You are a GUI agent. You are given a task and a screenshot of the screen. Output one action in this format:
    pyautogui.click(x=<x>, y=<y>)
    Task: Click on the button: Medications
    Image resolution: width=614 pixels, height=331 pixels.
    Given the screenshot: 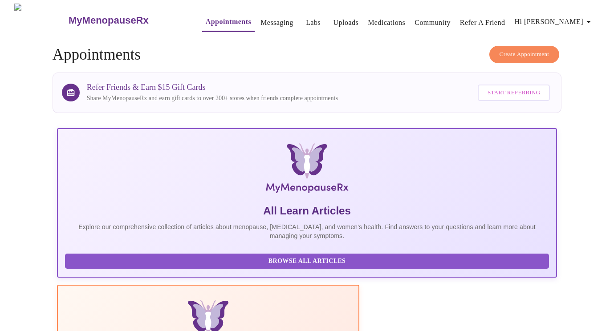 What is the action you would take?
    pyautogui.click(x=386, y=23)
    